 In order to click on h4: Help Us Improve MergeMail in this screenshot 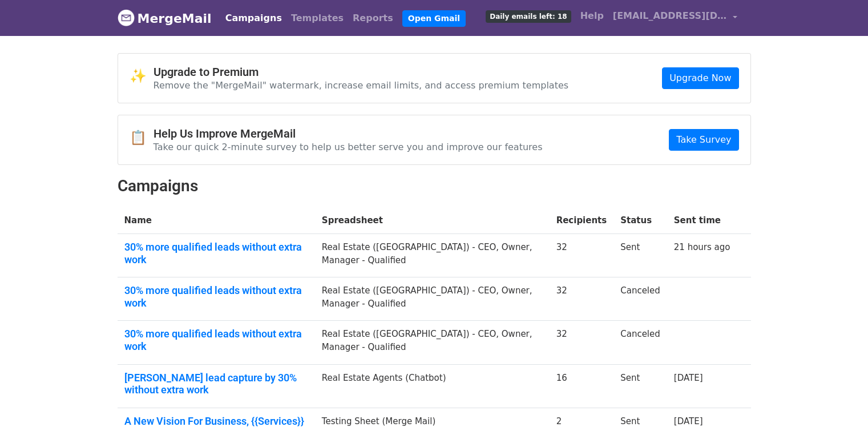, I will do `click(348, 134)`.